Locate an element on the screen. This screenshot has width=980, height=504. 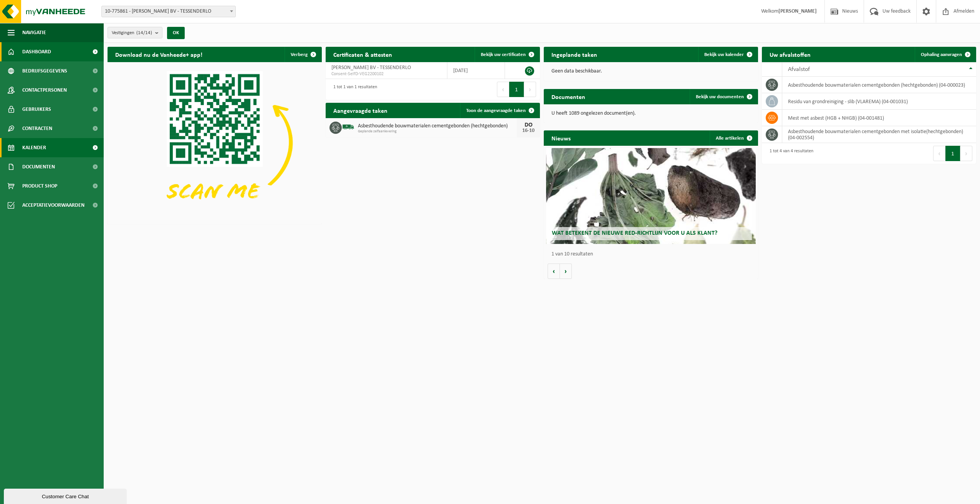
button: Verberg is located at coordinates (302, 55).